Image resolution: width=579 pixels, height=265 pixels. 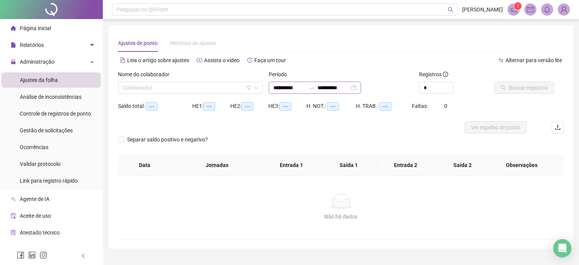 What do you see at coordinates (37, 249) in the screenshot?
I see `span: Gerar QRCode` at bounding box center [37, 249].